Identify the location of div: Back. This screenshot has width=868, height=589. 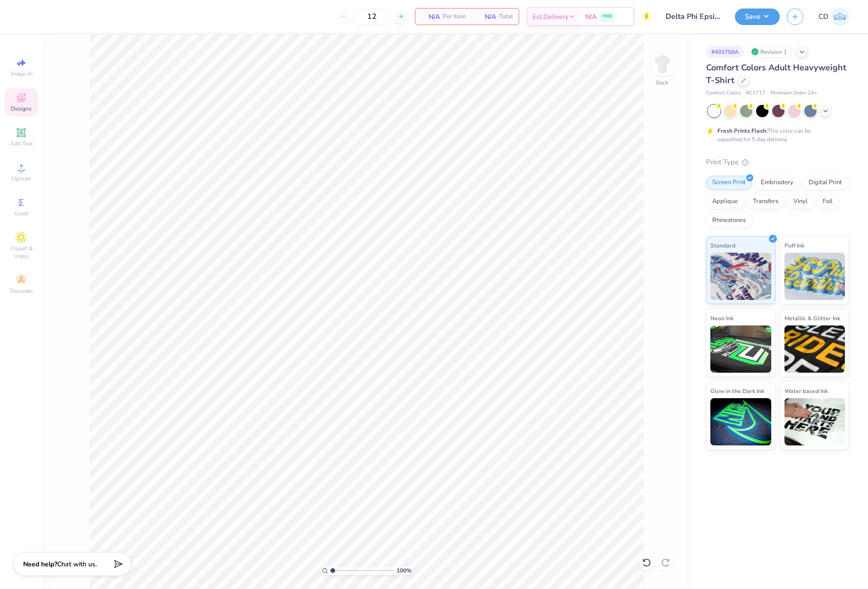
(662, 83).